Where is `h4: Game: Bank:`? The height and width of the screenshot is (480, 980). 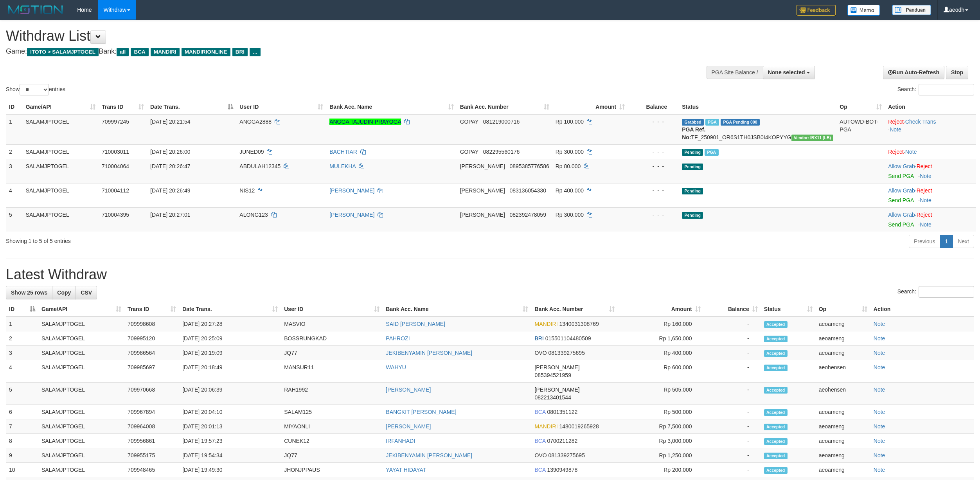 h4: Game: Bank: is located at coordinates (325, 52).